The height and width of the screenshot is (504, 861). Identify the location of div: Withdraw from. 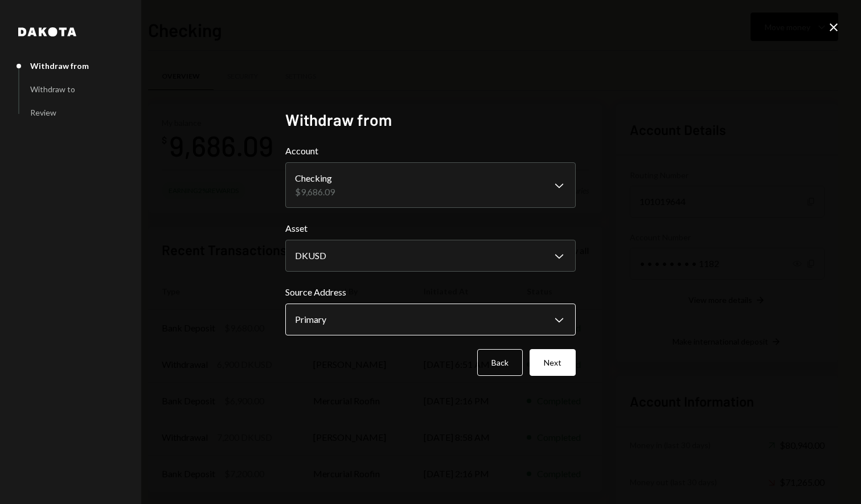
(59, 65).